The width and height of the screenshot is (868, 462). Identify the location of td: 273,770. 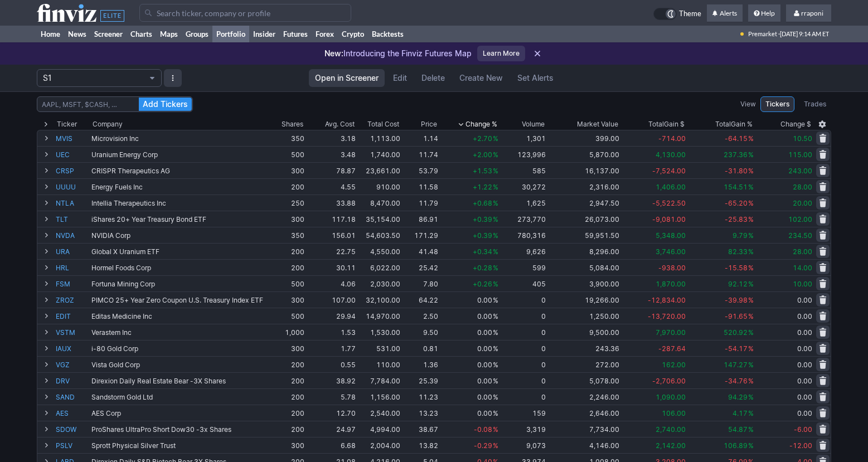
(523, 219).